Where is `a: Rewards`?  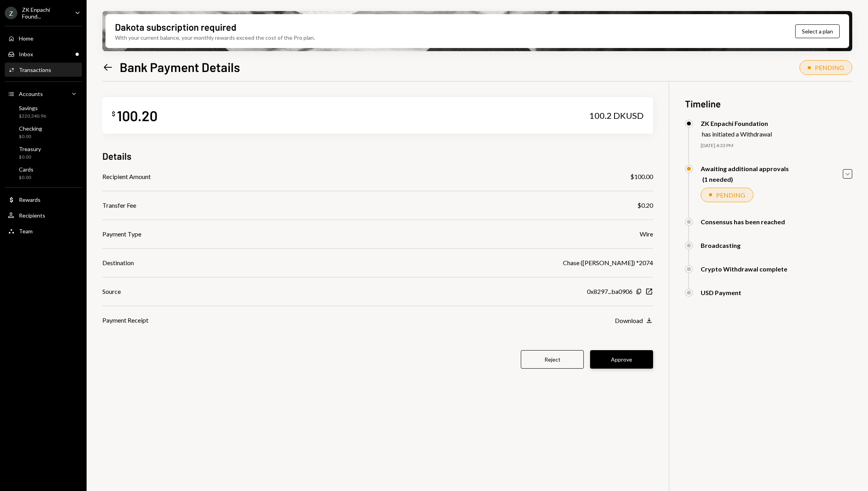
a: Rewards is located at coordinates (44, 199).